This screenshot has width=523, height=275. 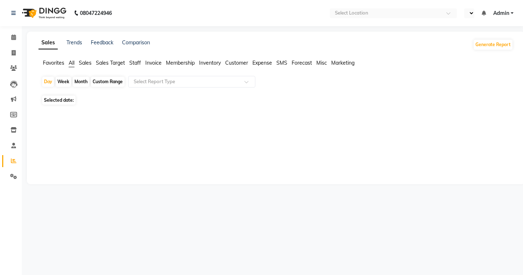 I want to click on span: Membership, so click(x=180, y=63).